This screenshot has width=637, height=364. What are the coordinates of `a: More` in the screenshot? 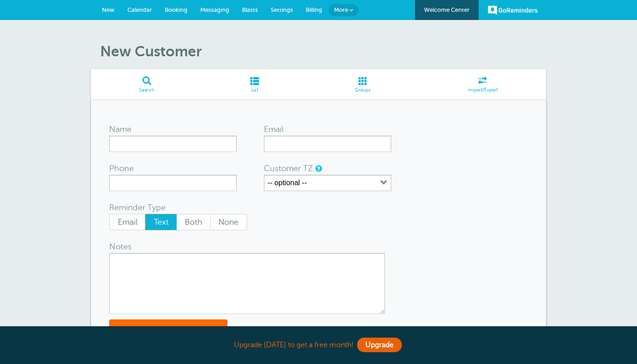 It's located at (344, 10).